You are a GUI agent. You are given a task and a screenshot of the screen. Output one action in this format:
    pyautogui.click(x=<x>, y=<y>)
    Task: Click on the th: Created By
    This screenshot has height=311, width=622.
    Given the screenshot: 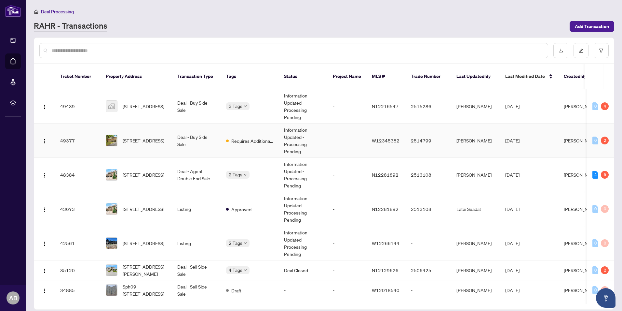 What is the action you would take?
    pyautogui.click(x=579, y=77)
    